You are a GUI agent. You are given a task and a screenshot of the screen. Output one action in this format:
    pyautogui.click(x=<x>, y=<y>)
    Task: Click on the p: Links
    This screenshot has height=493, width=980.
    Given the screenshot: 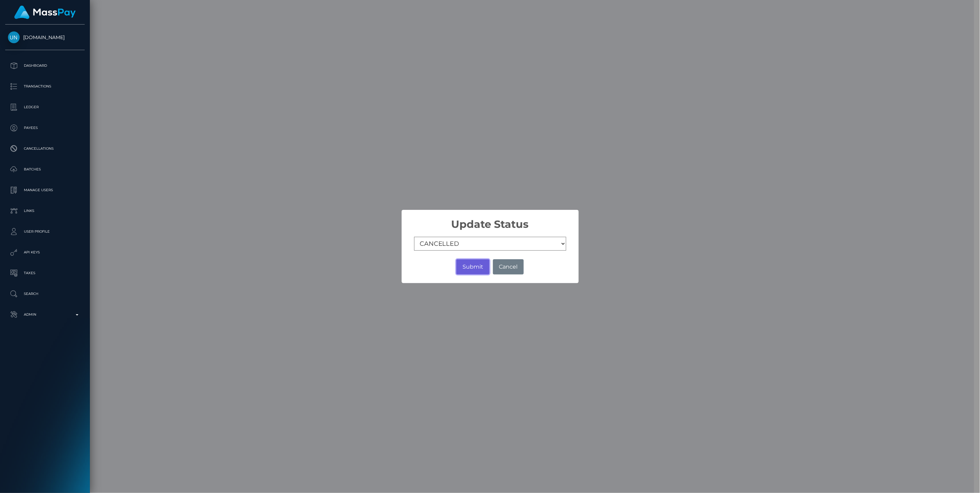 What is the action you would take?
    pyautogui.click(x=45, y=211)
    